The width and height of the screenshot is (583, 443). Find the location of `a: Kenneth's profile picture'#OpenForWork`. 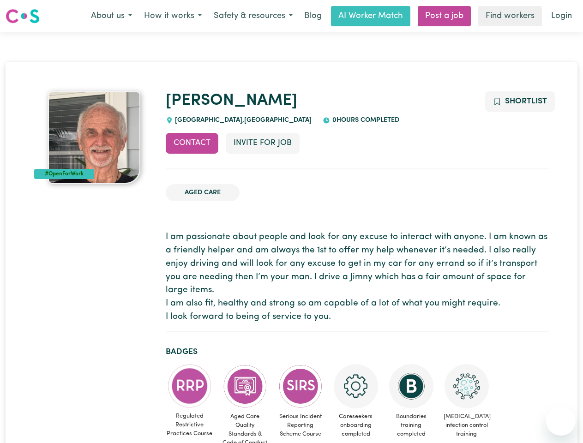

a: Kenneth's profile picture'#OpenForWork is located at coordinates (94, 138).